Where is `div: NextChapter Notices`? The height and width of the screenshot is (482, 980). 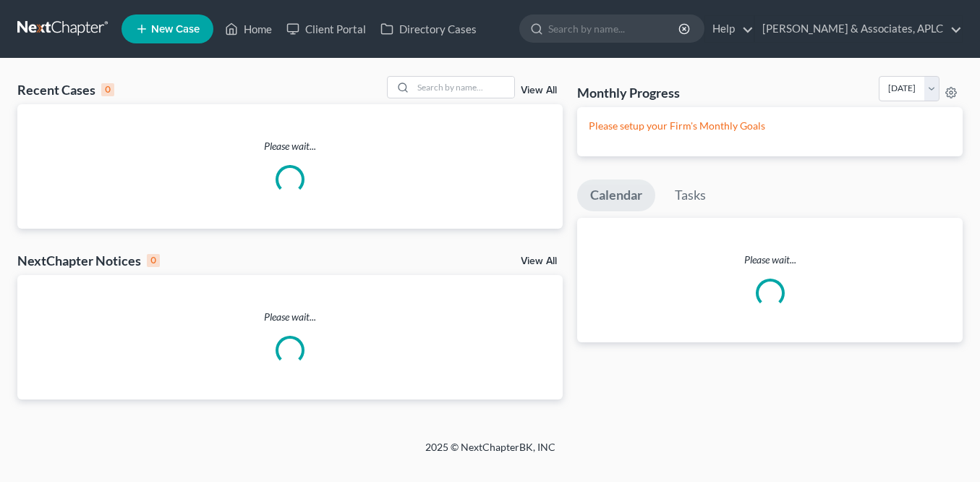 div: NextChapter Notices is located at coordinates (89, 261).